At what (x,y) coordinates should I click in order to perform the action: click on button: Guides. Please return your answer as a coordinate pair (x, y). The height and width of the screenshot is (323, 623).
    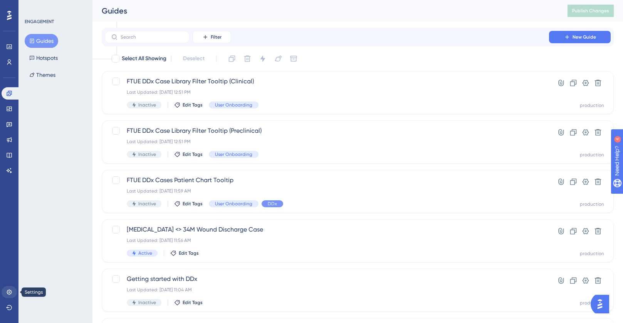
    Looking at the image, I should click on (41, 41).